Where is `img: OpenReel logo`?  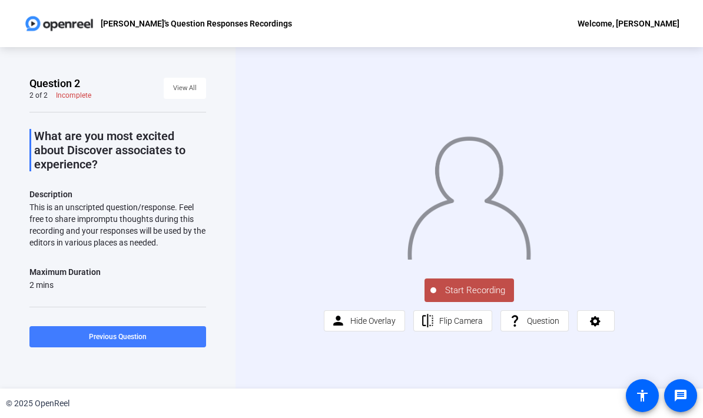 img: OpenReel logo is located at coordinates (59, 24).